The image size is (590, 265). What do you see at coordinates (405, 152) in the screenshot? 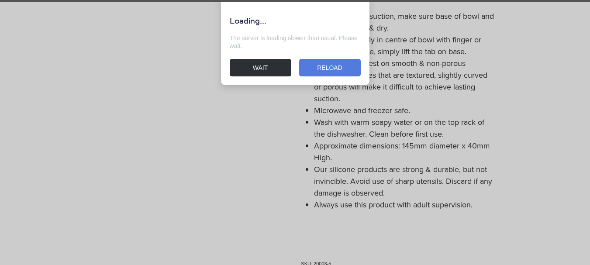
I see `li: Approximate dimensions: 145mm diameter x 40mm High.` at bounding box center [405, 152].